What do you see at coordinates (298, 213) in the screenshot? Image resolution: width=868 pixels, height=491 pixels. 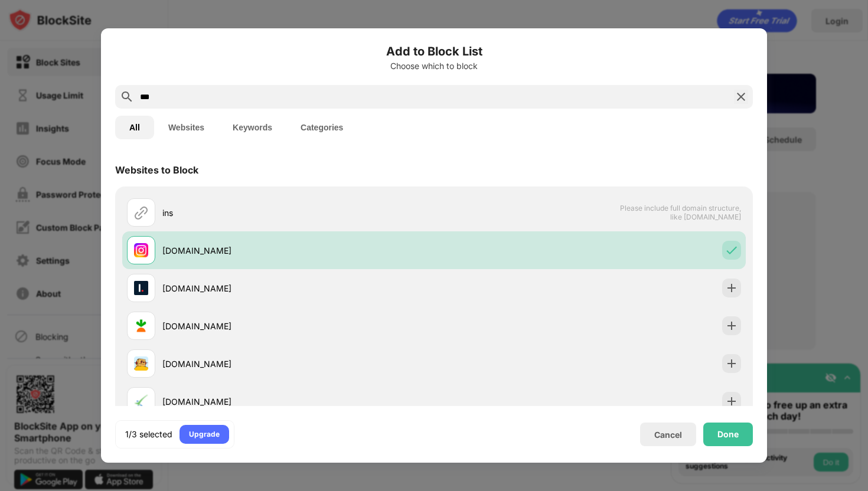 I see `div: ins` at bounding box center [298, 213].